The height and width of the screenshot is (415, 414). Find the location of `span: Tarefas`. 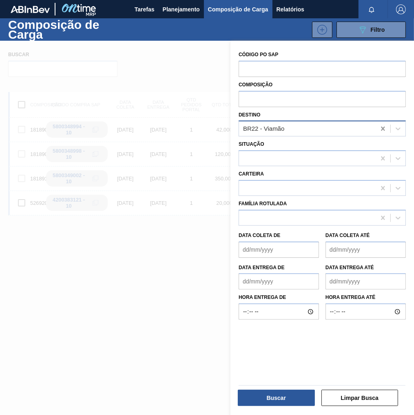

span: Tarefas is located at coordinates (144, 9).